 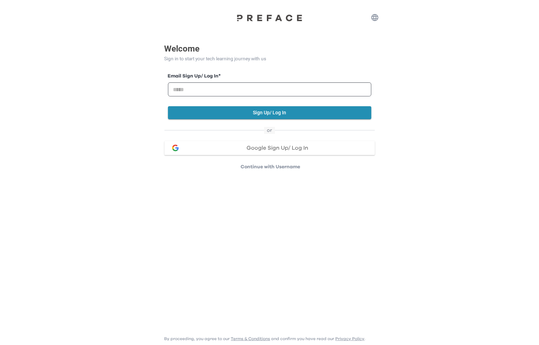 What do you see at coordinates (270, 148) in the screenshot?
I see `a: google loginGoogle Sign Up/ Log In` at bounding box center [270, 148].